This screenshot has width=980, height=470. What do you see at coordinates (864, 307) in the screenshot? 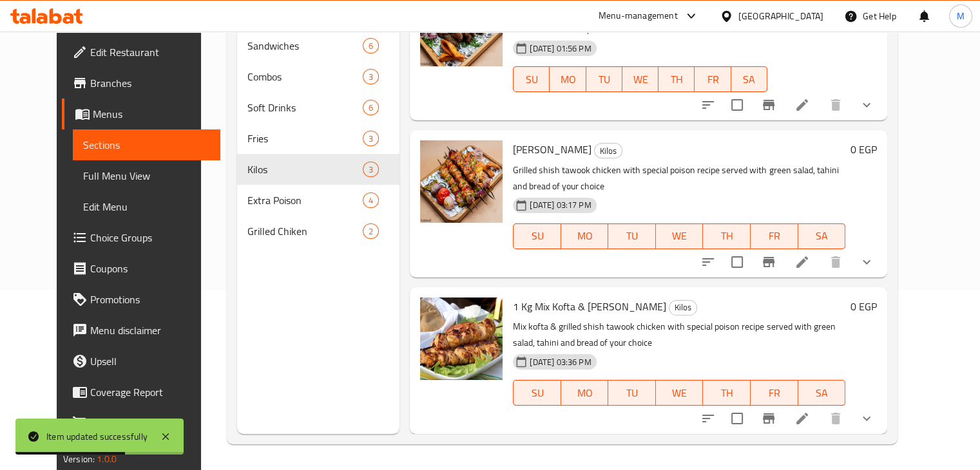
I see `h6: 0 EGP` at bounding box center [864, 307].